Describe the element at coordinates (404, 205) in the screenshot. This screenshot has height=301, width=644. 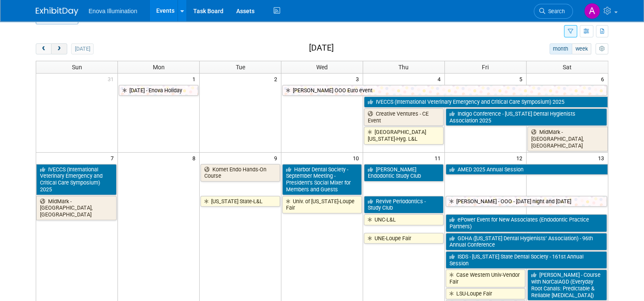
I see `a: Revive Periodontics - Study Club` at that location.